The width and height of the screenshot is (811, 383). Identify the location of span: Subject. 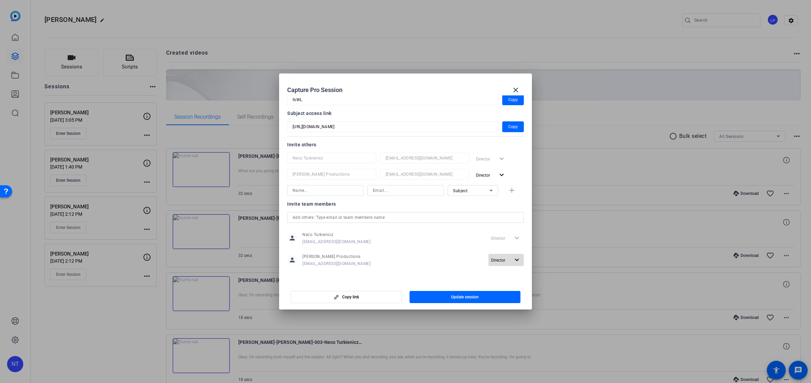
(460, 191).